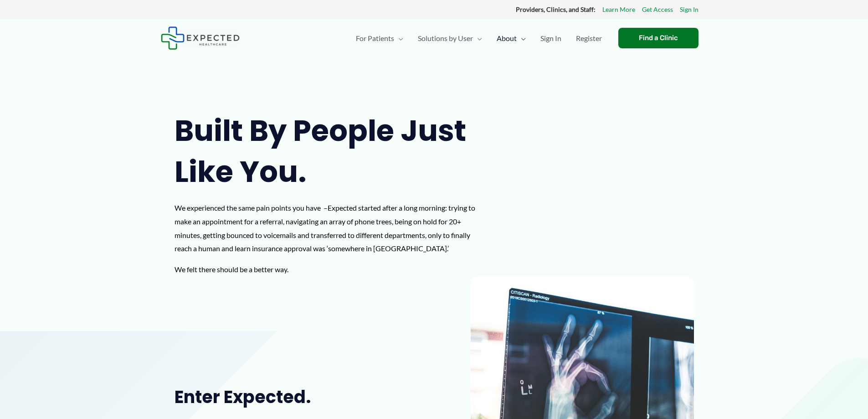 Image resolution: width=868 pixels, height=419 pixels. Describe the element at coordinates (659, 38) in the screenshot. I see `div: Find a Clinic` at that location.